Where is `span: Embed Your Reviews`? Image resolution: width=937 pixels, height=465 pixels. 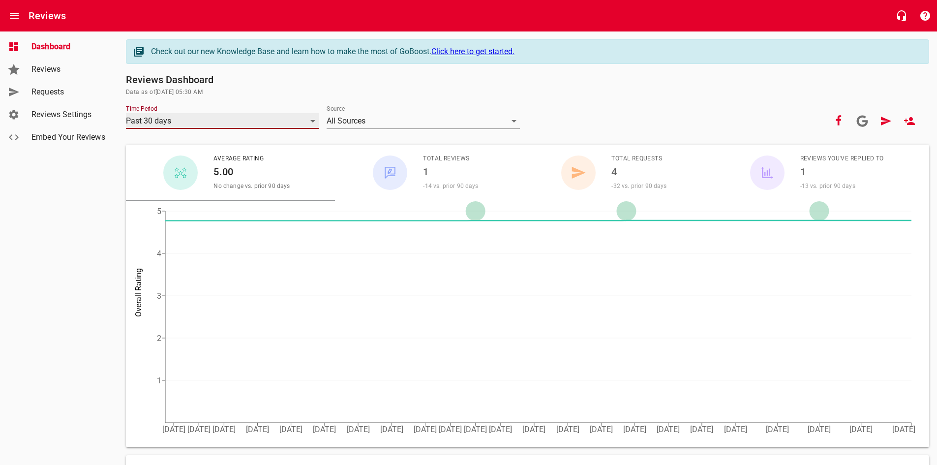
span: Embed Your Reviews is located at coordinates (69, 137).